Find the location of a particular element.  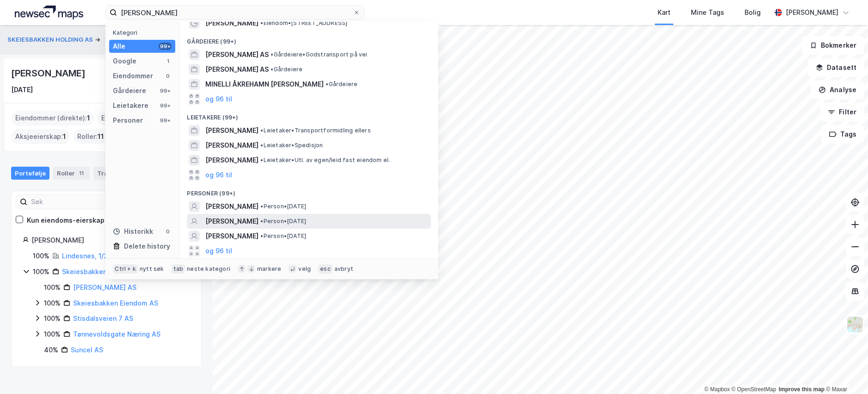

div: Ctrl + k is located at coordinates (125, 269).